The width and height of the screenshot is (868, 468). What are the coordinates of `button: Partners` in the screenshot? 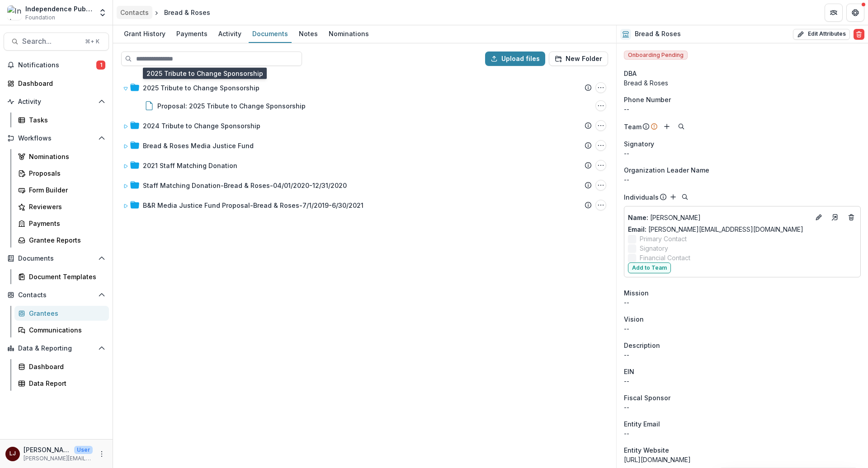 It's located at (833, 13).